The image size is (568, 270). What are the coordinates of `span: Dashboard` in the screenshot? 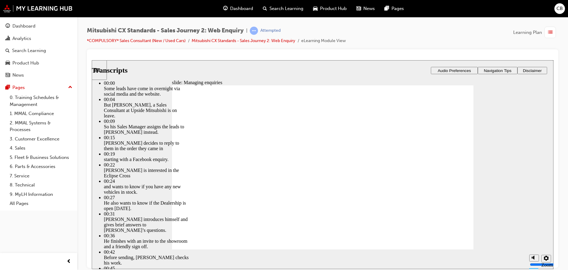 It's located at (242, 8).